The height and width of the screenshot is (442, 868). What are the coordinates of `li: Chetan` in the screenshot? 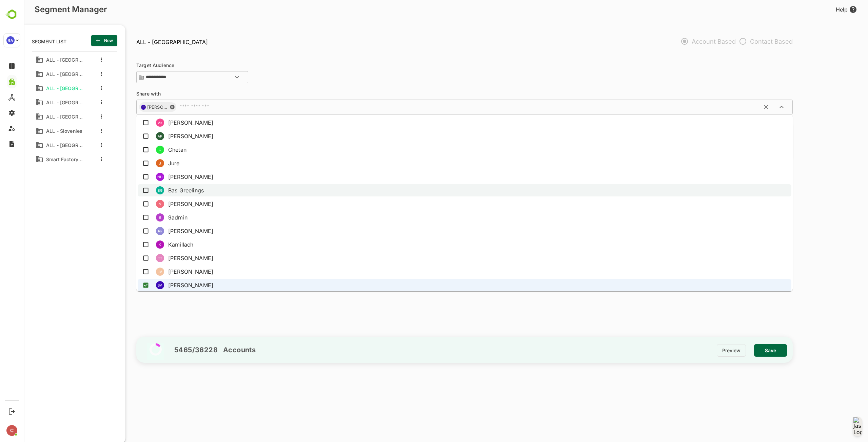 It's located at (440, 150).